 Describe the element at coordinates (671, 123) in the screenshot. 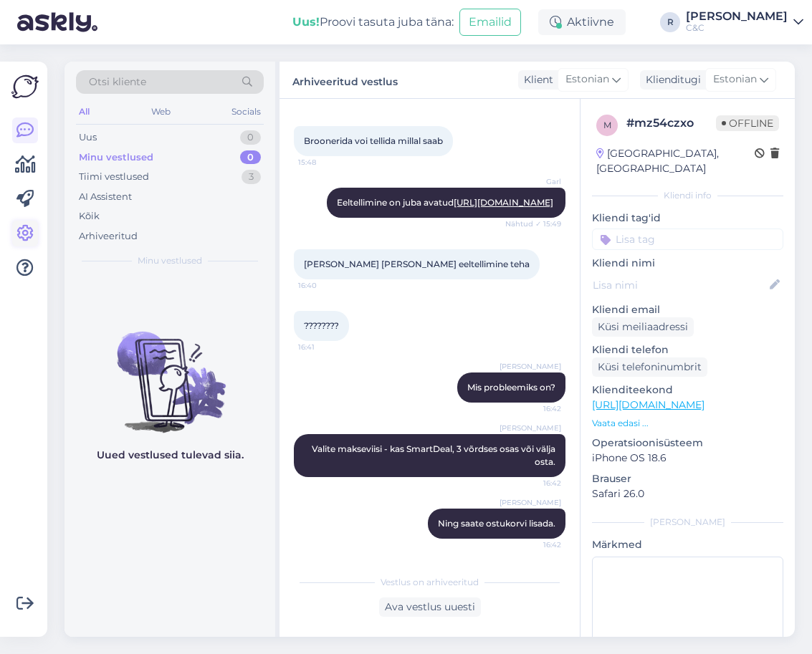

I see `div: # mz54czxo` at that location.